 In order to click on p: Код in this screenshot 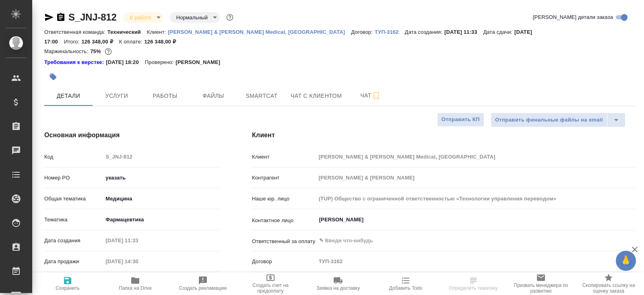, I will do `click(73, 157)`.